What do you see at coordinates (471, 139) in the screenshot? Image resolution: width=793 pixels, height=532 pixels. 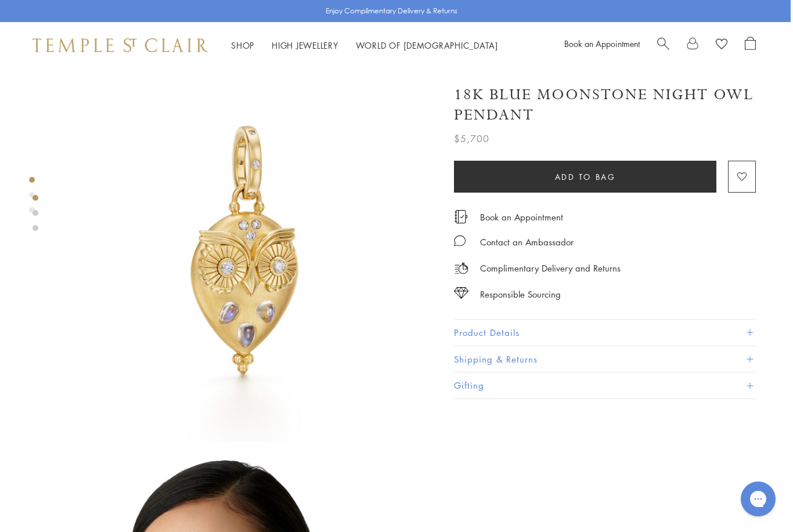 I see `span: $5,700` at bounding box center [471, 139].